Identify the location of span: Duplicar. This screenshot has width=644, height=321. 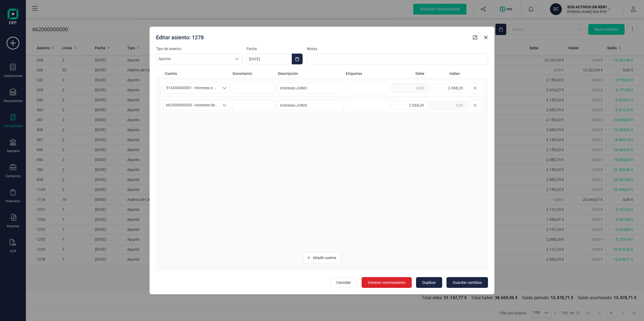
(429, 283).